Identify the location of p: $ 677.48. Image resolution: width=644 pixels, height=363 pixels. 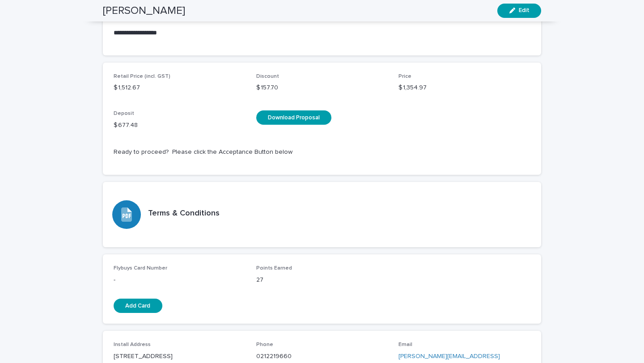
(179, 125).